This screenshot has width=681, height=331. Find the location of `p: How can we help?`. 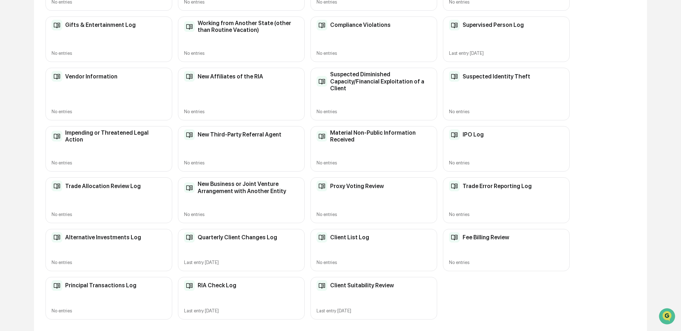

p: How can we help? is located at coordinates (69, 21).